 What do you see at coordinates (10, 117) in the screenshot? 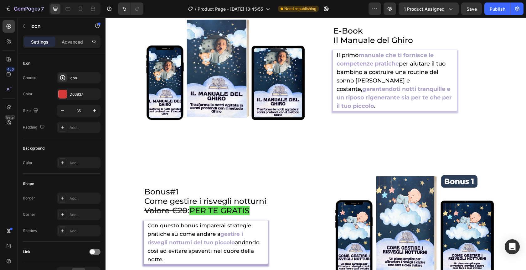
I see `div: Beta` at bounding box center [10, 117].